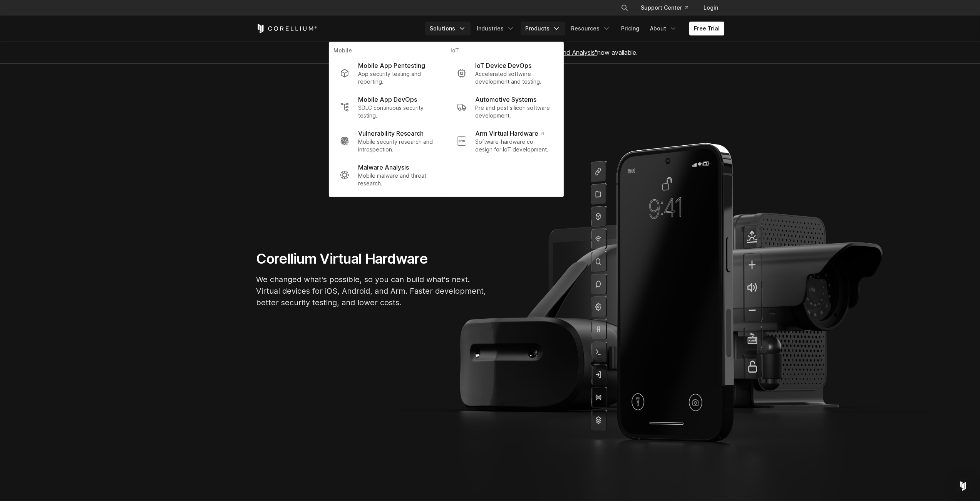  Describe the element at coordinates (509, 133) in the screenshot. I see `p: Arm Virtual Hardware` at that location.